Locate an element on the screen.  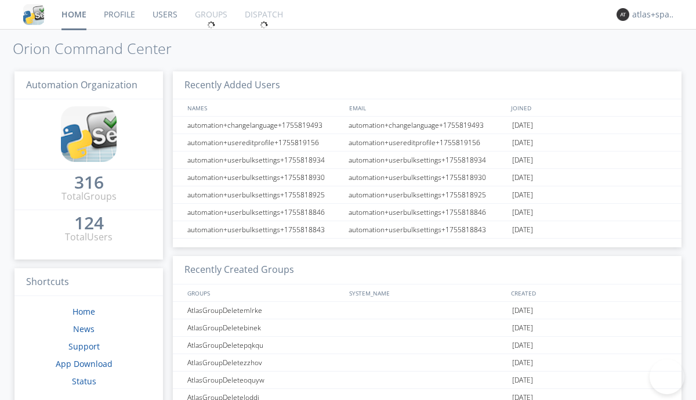
a: Status is located at coordinates (84, 380).